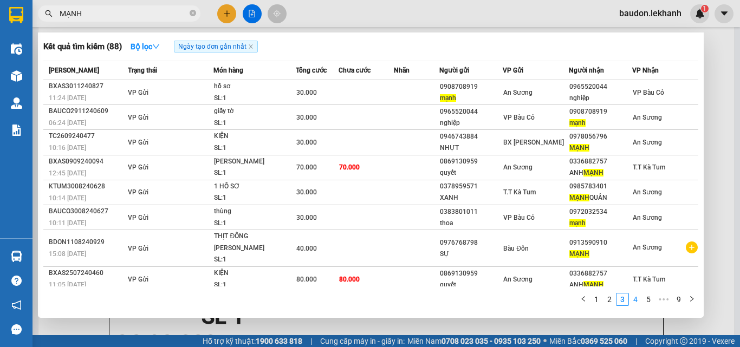  What do you see at coordinates (156, 47) in the screenshot?
I see `span: down` at bounding box center [156, 47].